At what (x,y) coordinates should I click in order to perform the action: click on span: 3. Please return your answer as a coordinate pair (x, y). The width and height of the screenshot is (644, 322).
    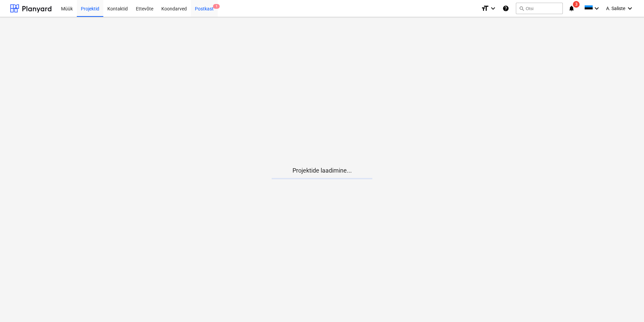
    Looking at the image, I should click on (576, 4).